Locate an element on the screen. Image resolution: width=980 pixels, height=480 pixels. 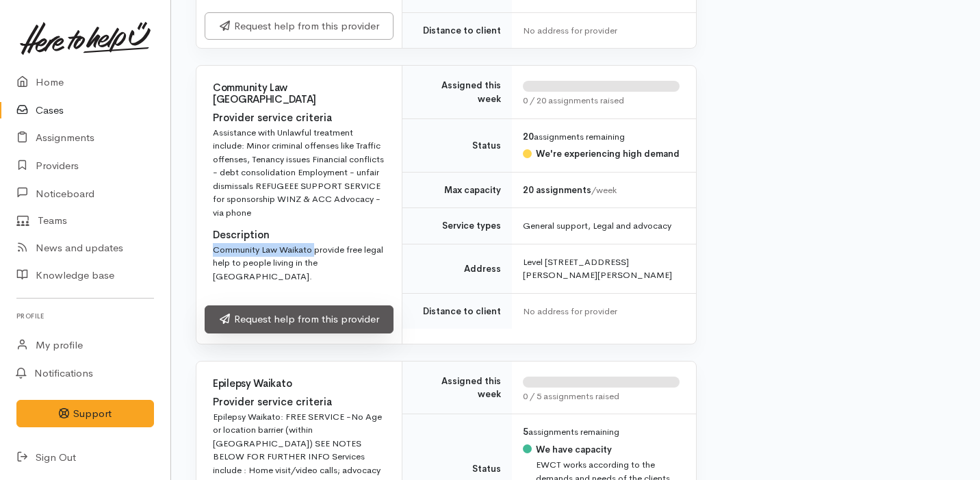
button: Support is located at coordinates (85, 414).